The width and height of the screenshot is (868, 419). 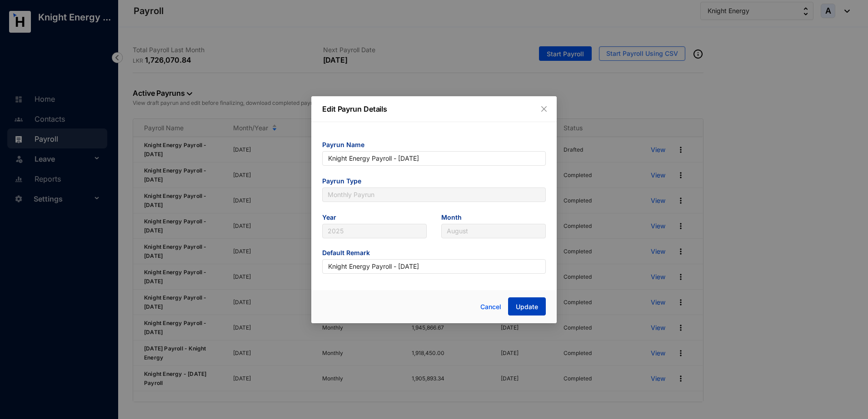 What do you see at coordinates (434, 146) in the screenshot?
I see `span: Payrun Name` at bounding box center [434, 146].